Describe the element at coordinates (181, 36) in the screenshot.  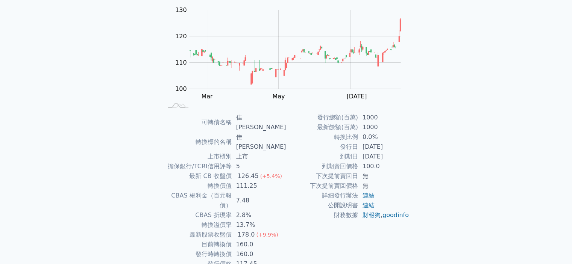
I see `tspan: 120` at that location.